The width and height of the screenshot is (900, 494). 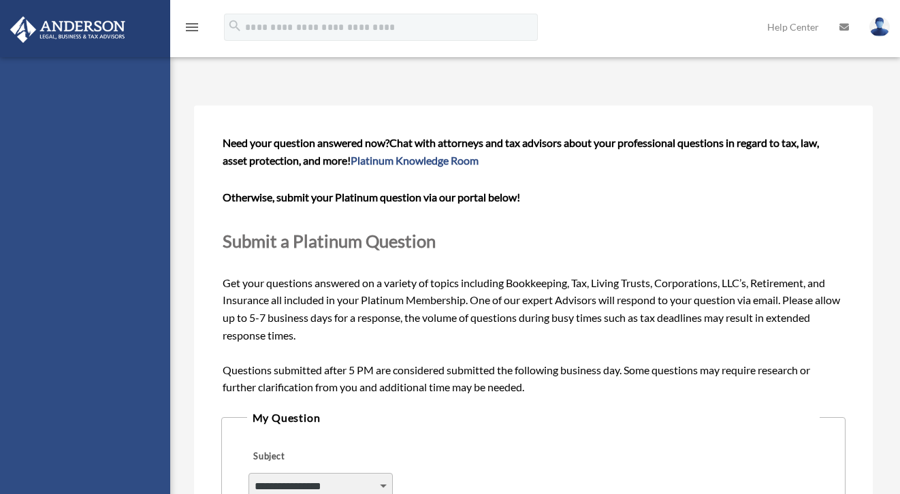 I want to click on i: menu, so click(x=192, y=27).